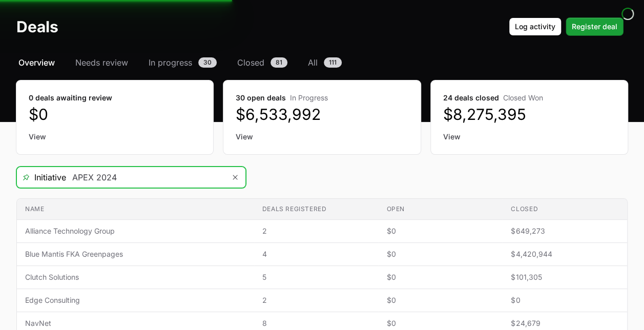 The image size is (644, 330). What do you see at coordinates (565, 231) in the screenshot?
I see `span: $649,273` at bounding box center [565, 231].